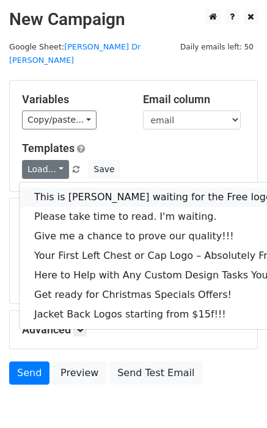  What do you see at coordinates (156, 373) in the screenshot?
I see `a: Send Test Email` at bounding box center [156, 373].